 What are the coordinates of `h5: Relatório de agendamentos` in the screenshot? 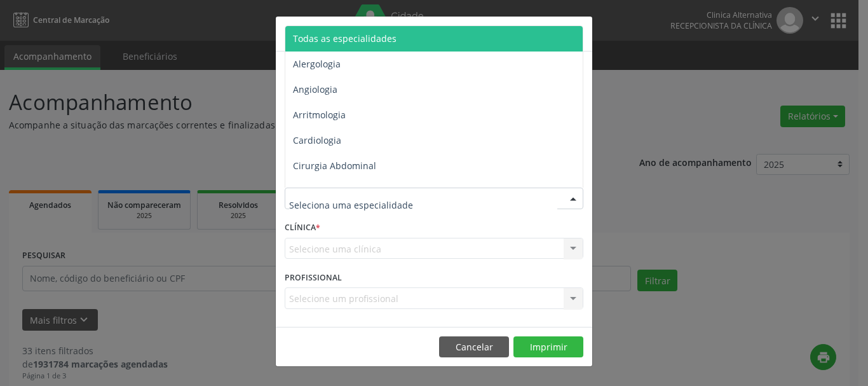 It's located at (357, 33).